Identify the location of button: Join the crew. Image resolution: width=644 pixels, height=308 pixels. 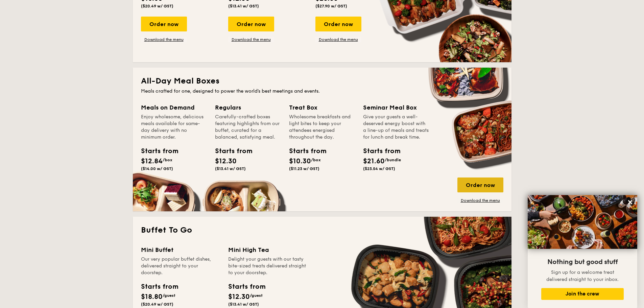
(583, 294).